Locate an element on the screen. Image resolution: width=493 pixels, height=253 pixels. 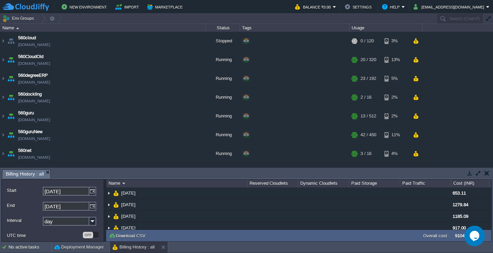
a: 560dockling is located at coordinates (30, 94).